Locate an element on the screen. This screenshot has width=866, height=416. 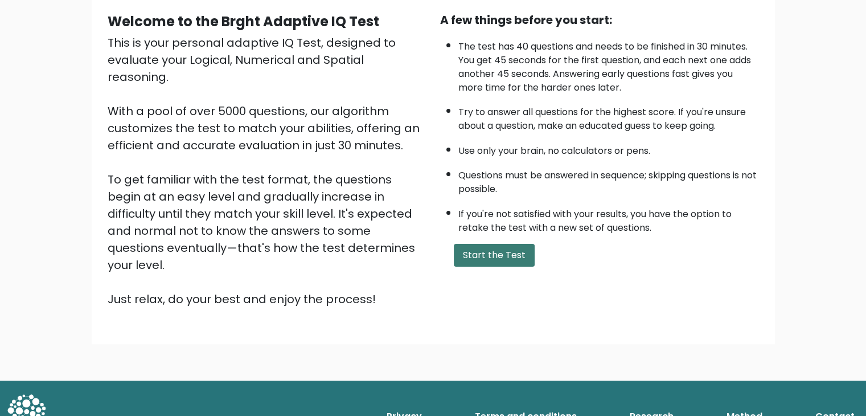
div: A few things before you start: is located at coordinates (600, 20).